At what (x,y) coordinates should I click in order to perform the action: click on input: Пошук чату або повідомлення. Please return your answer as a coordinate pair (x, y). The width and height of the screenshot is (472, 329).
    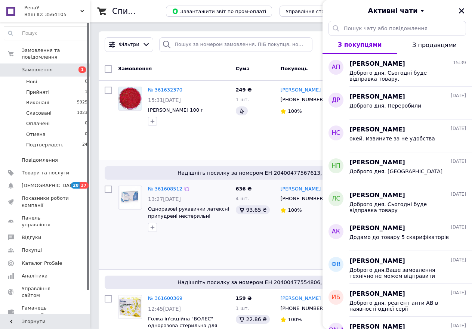
    Looking at the image, I should click on (397, 28).